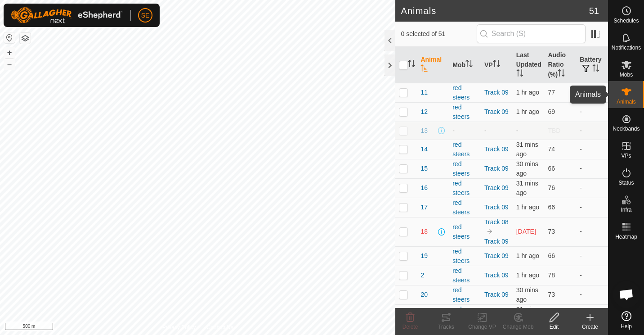  What do you see at coordinates (67, 15) in the screenshot?
I see `img: Gallagher Logo` at bounding box center [67, 15].